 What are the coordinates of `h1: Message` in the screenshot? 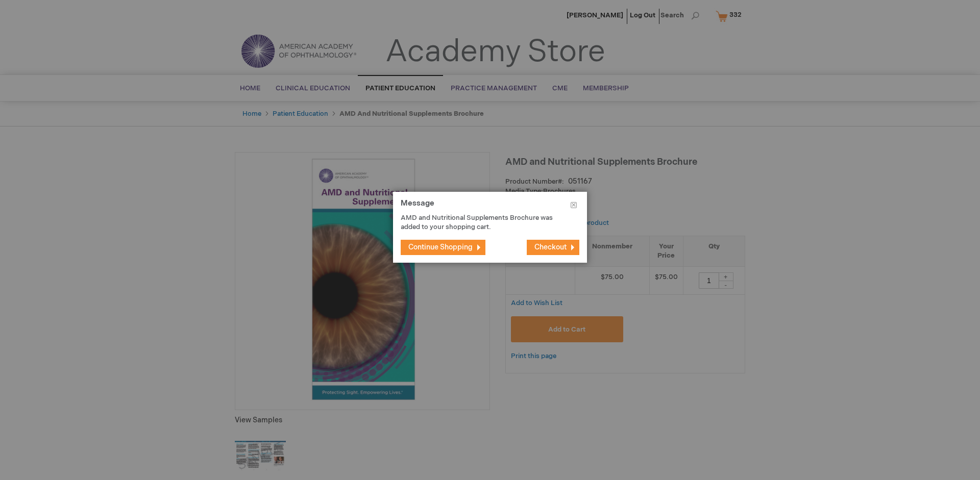 It's located at (490, 207).